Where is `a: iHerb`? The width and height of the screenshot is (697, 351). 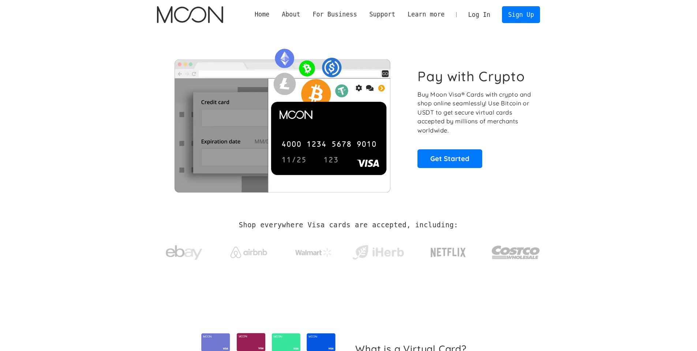 a: iHerb is located at coordinates (378, 251).